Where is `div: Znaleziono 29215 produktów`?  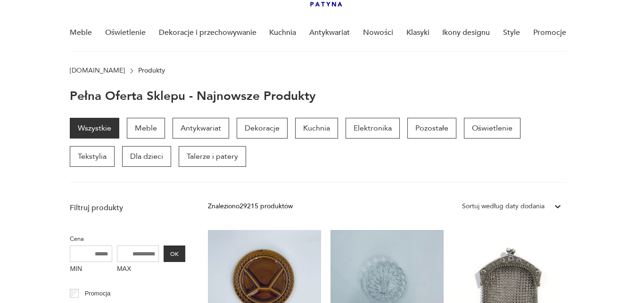 div: Znaleziono 29215 produktów is located at coordinates (250, 206).